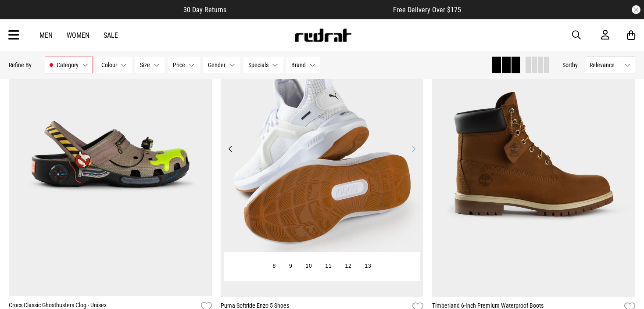  Describe the element at coordinates (303, 65) in the screenshot. I see `button: Brand` at that location.